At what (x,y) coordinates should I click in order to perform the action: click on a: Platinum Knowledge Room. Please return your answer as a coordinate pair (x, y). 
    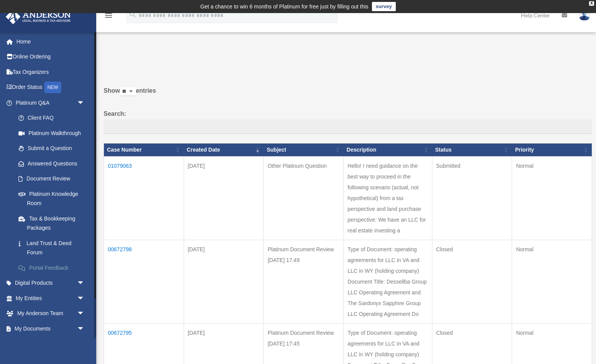
    Looking at the image, I should click on (53, 199).